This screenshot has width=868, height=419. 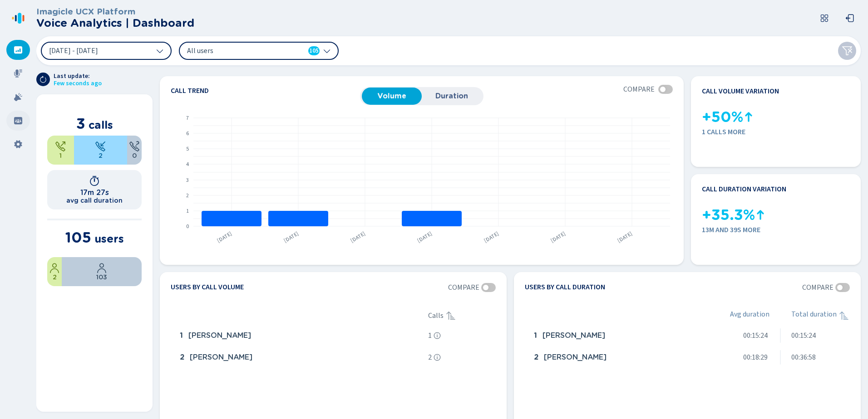 What do you see at coordinates (18, 50) in the screenshot?
I see `div: Dashboard` at bounding box center [18, 50].